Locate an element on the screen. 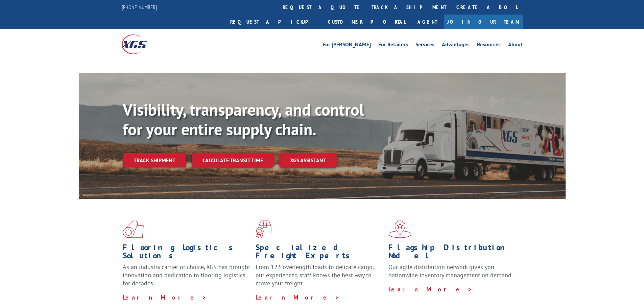 Image resolution: width=644 pixels, height=308 pixels. a: Resources is located at coordinates (489, 46).